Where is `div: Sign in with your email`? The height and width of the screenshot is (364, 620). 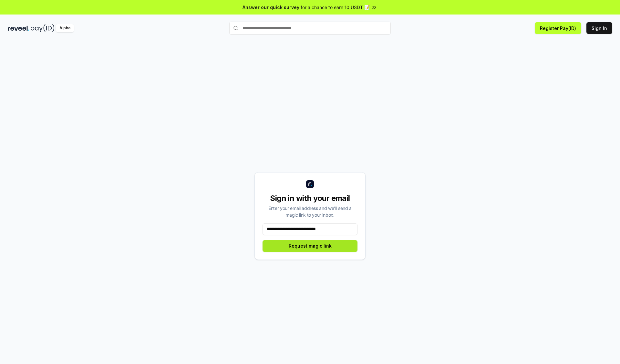 div: Sign in with your email is located at coordinates (310, 198).